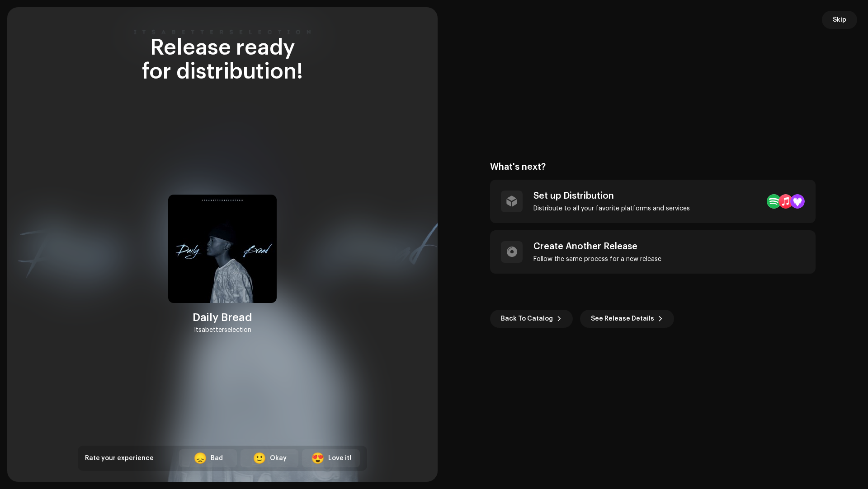 The image size is (868, 489). Describe the element at coordinates (216, 459) in the screenshot. I see `div: Bad` at that location.